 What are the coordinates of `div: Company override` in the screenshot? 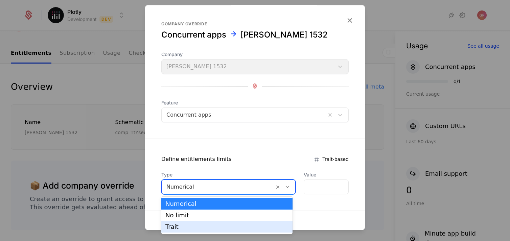 It's located at (255, 24).